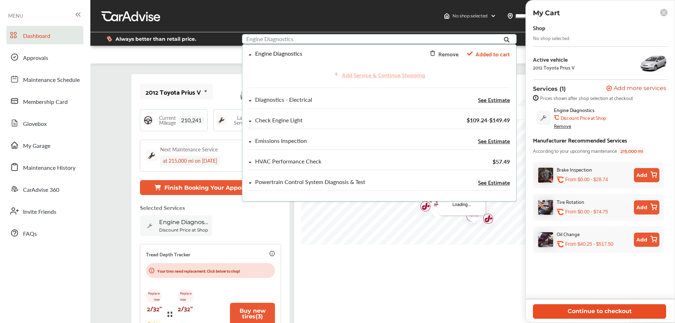  I want to click on a: Approvals, so click(45, 57).